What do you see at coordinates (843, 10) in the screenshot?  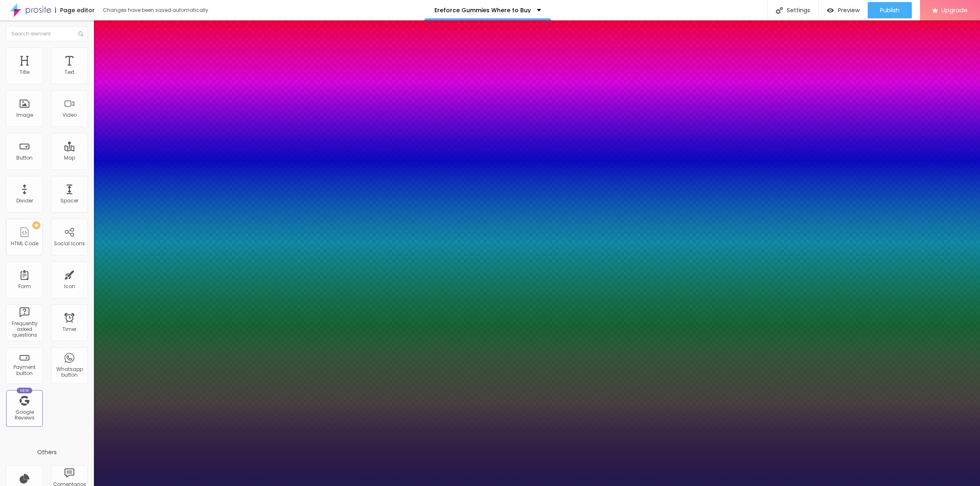 I see `button: Preview` at bounding box center [843, 10].